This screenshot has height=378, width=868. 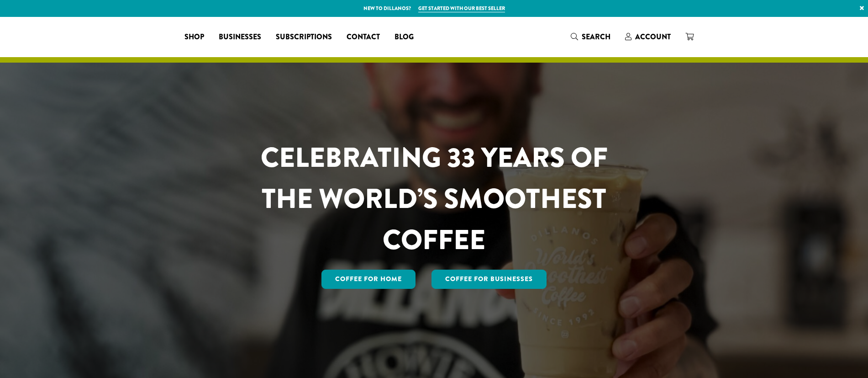 I want to click on a: Search, so click(x=590, y=37).